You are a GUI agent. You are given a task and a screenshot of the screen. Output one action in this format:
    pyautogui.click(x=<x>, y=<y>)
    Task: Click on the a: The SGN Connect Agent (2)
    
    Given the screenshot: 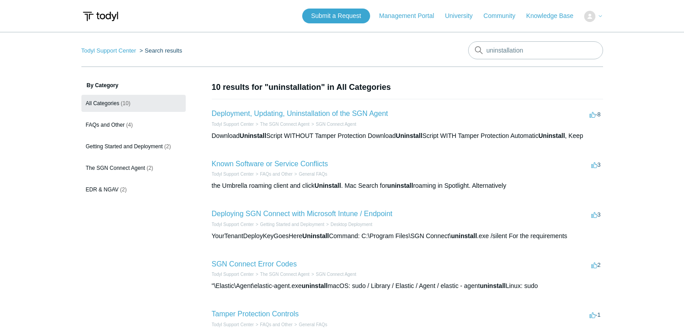 What is the action you would take?
    pyautogui.click(x=134, y=168)
    